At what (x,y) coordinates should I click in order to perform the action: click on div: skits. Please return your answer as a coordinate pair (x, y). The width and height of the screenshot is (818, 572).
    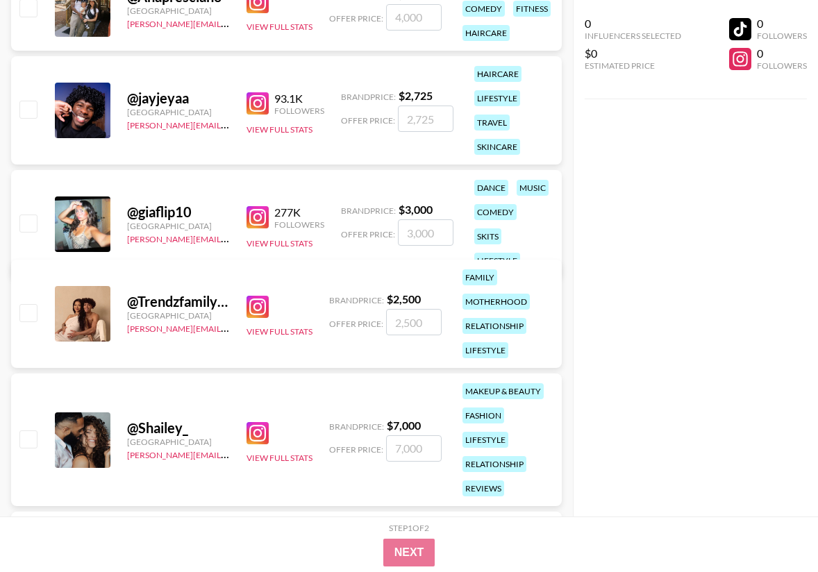
    Looking at the image, I should click on (488, 236).